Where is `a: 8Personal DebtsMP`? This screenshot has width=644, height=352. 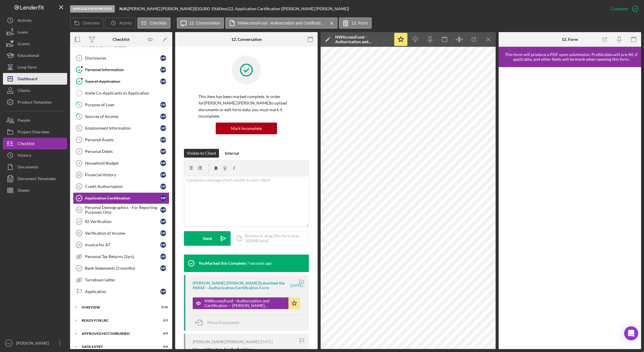
a: 8Personal DebtsMP is located at coordinates (121, 151).